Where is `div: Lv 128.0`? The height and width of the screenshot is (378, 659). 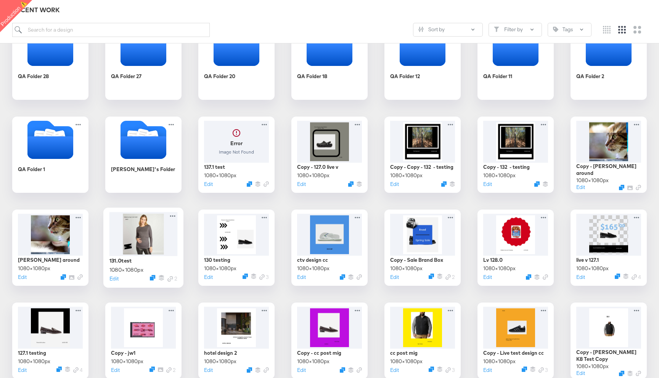 div: Lv 128.0 is located at coordinates (493, 260).